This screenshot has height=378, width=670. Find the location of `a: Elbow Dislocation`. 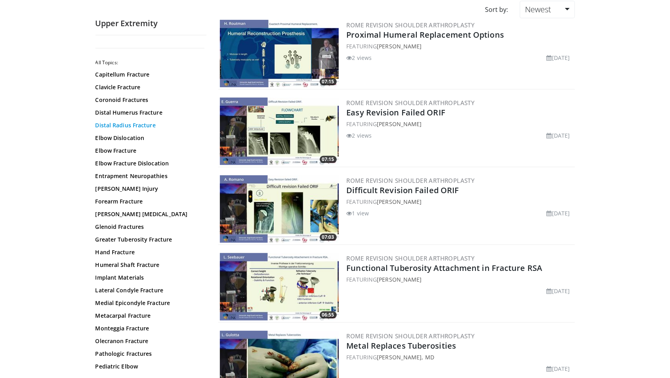

a: Elbow Dislocation is located at coordinates (149, 138).